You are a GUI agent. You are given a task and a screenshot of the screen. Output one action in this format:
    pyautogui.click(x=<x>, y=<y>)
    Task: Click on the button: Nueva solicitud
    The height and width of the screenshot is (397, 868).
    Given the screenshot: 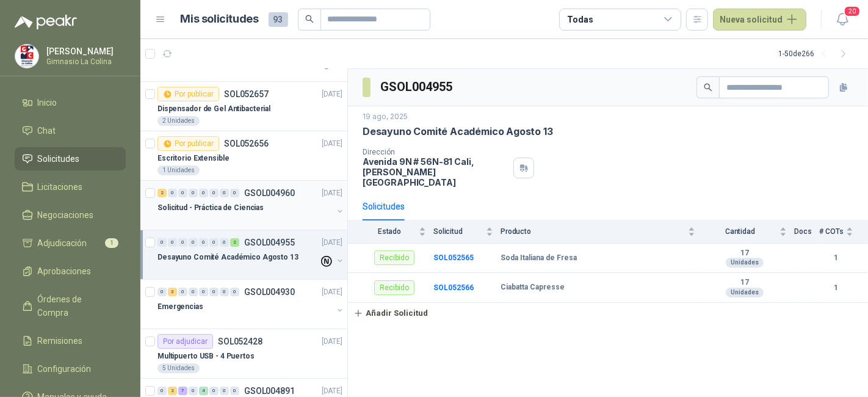 What is the action you would take?
    pyautogui.click(x=759, y=20)
    